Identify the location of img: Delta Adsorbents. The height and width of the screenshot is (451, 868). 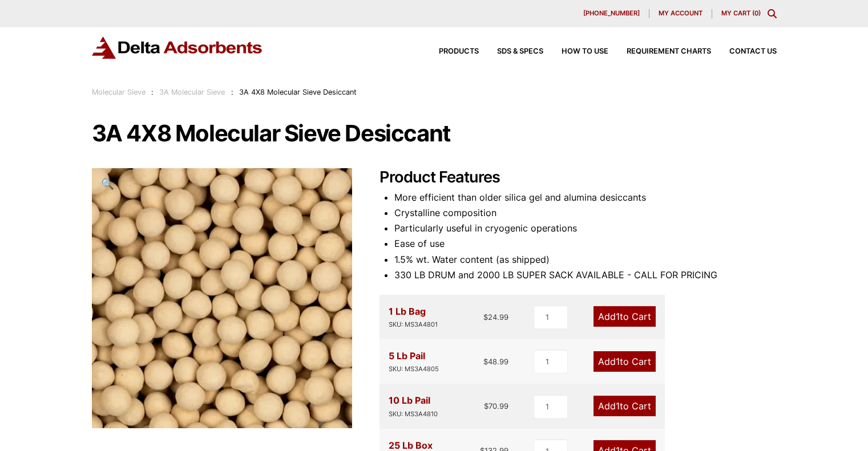
(178, 48).